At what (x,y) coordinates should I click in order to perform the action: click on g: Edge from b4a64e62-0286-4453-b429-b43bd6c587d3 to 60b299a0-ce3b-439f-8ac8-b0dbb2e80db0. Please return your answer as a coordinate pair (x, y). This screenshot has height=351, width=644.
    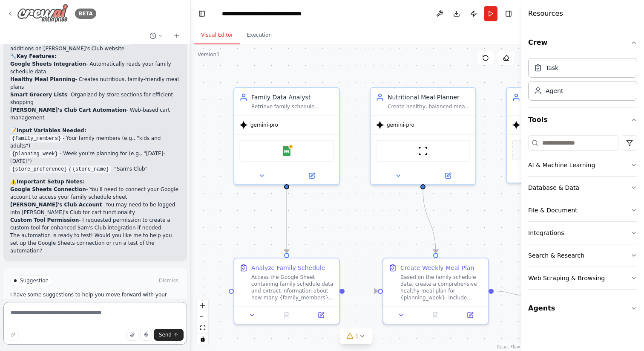
    Looking at the image, I should click on (361, 291).